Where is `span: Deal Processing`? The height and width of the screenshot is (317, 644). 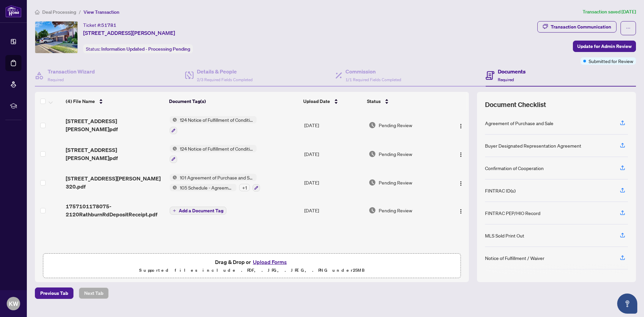 span: Deal Processing is located at coordinates (59, 12).